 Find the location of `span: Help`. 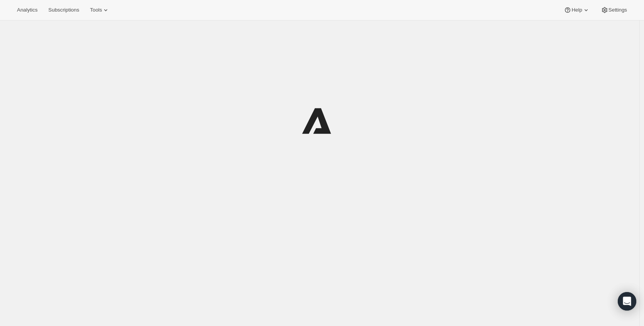

span: Help is located at coordinates (576, 10).